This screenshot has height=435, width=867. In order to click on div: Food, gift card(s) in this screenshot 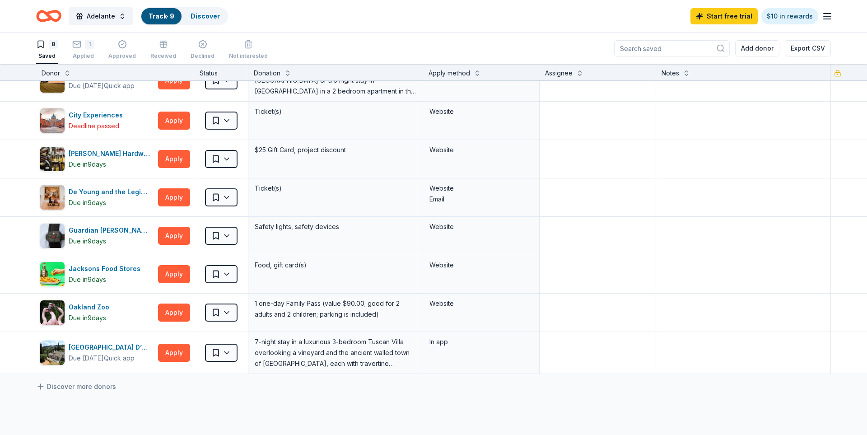, I will do `click(335, 265)`.